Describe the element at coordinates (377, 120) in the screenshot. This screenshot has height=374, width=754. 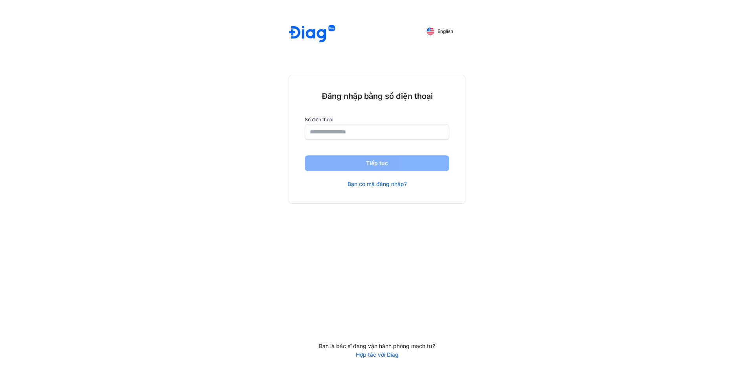
I see `label: Số điện thoại` at that location.